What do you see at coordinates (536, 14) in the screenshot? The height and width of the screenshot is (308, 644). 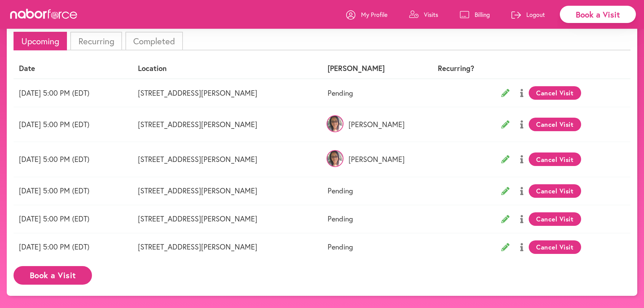 I see `p: Logout` at bounding box center [536, 14].